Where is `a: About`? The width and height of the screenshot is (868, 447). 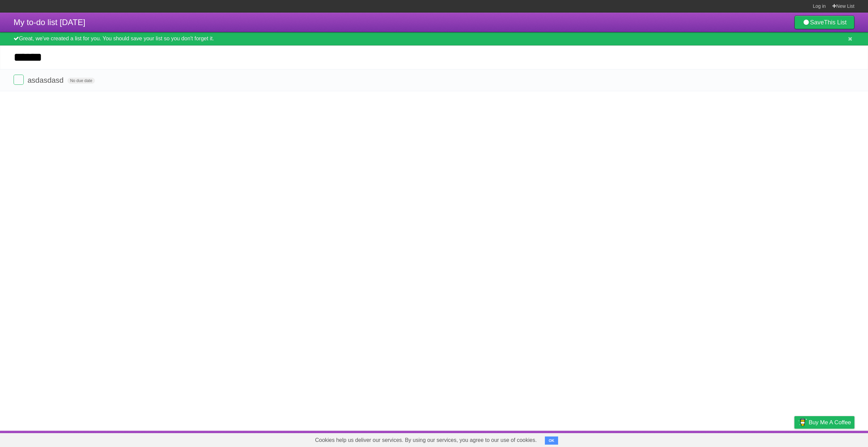 a: About is located at coordinates (711, 439).